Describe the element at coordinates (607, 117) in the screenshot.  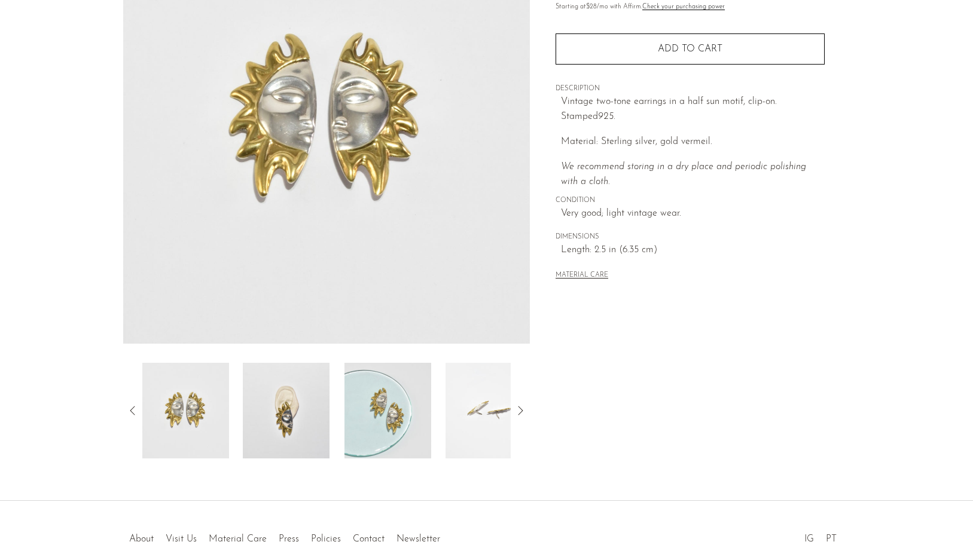
I see `em: 925.` at that location.